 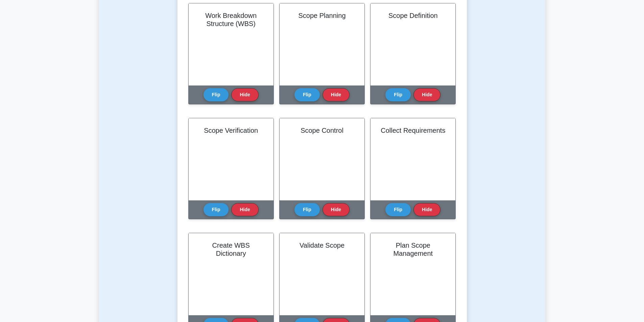 I want to click on h2: Work Breakdown Structure (WBS), so click(x=231, y=20).